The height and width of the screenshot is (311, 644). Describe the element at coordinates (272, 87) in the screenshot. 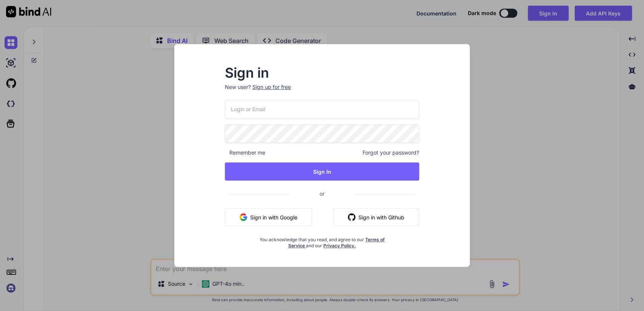

I see `div: Sign up for free` at that location.